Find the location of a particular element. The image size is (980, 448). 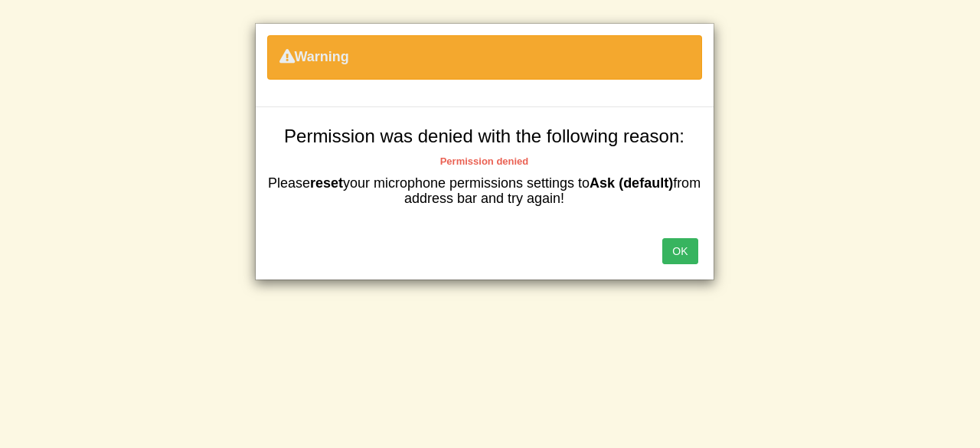

b: reset is located at coordinates (326, 183).